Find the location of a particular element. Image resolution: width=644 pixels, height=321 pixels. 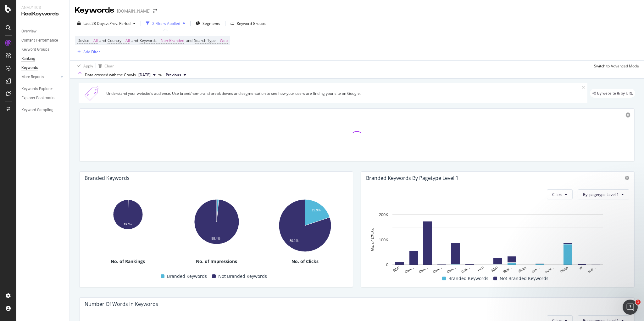

div: Switch to Advanced Mode is located at coordinates (616, 66).